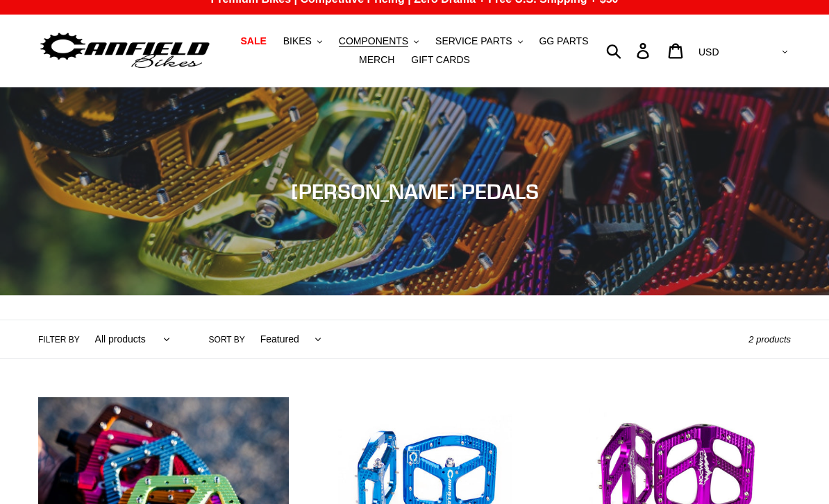  Describe the element at coordinates (253, 41) in the screenshot. I see `a: SALE` at that location.